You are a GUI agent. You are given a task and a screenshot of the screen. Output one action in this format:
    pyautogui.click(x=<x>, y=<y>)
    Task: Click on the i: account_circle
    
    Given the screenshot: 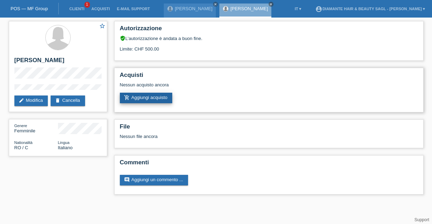 What is the action you would take?
    pyautogui.click(x=319, y=9)
    